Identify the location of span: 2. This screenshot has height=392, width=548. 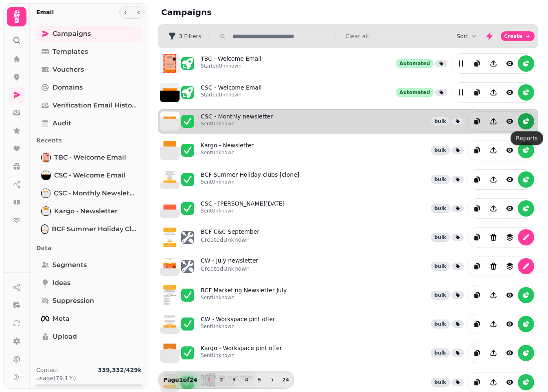
(222, 380).